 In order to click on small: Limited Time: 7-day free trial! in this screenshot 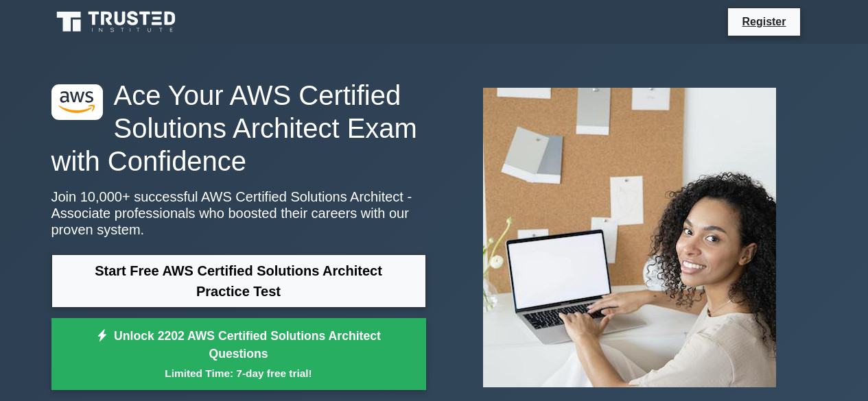, I will do `click(239, 373)`.